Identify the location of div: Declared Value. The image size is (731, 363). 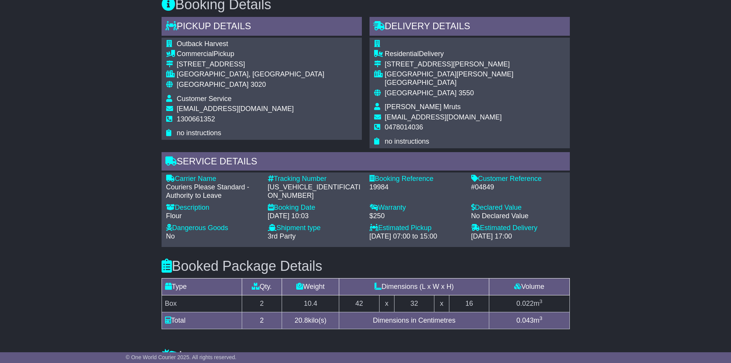
(518, 208).